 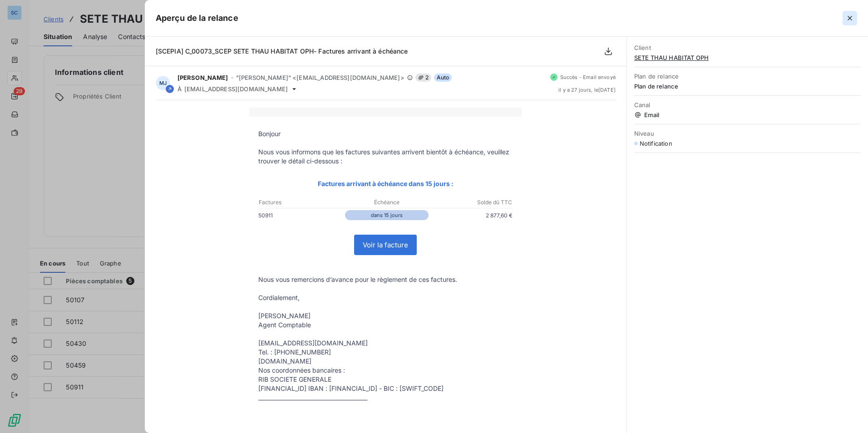 What do you see at coordinates (385, 184) in the screenshot?
I see `p: Factures arrivant à échéance dans 15 jours :` at bounding box center [385, 184].